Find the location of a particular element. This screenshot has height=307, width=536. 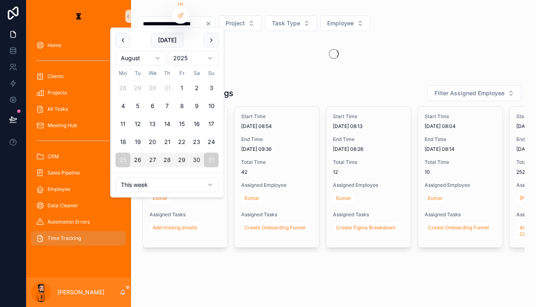

span: Home is located at coordinates (54, 45).